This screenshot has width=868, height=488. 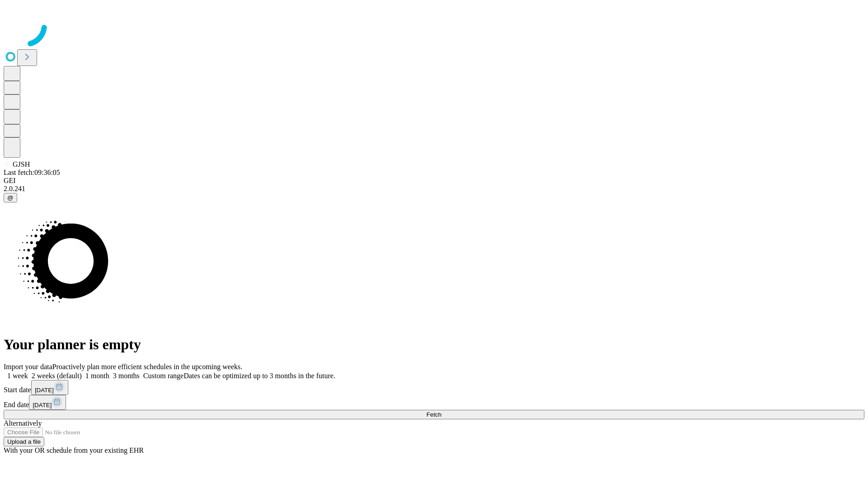 I want to click on span: Fetch, so click(x=433, y=415).